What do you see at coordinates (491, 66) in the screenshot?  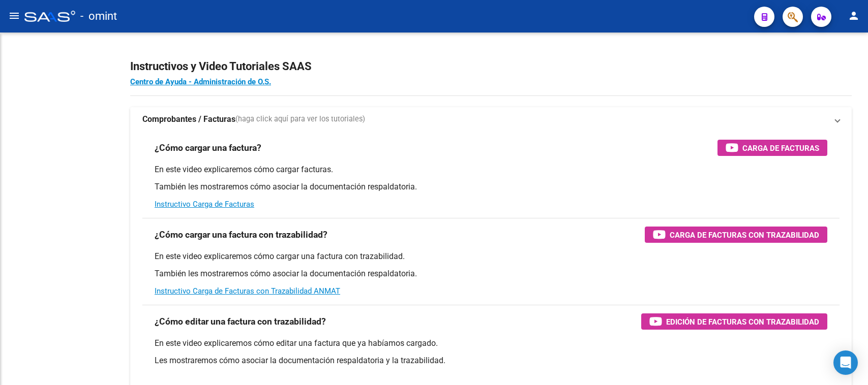 I see `h2: Instructivos y Video Tutoriales SAAS` at bounding box center [491, 66].